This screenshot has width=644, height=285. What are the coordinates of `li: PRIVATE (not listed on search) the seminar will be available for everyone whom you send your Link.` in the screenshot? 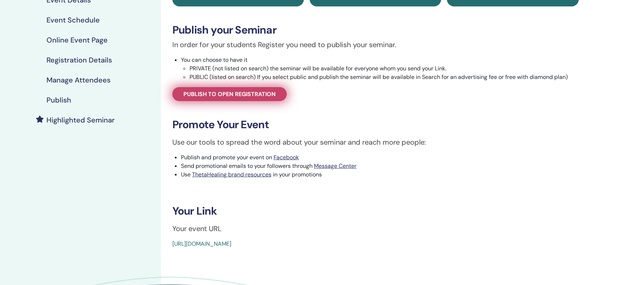 It's located at (384, 69).